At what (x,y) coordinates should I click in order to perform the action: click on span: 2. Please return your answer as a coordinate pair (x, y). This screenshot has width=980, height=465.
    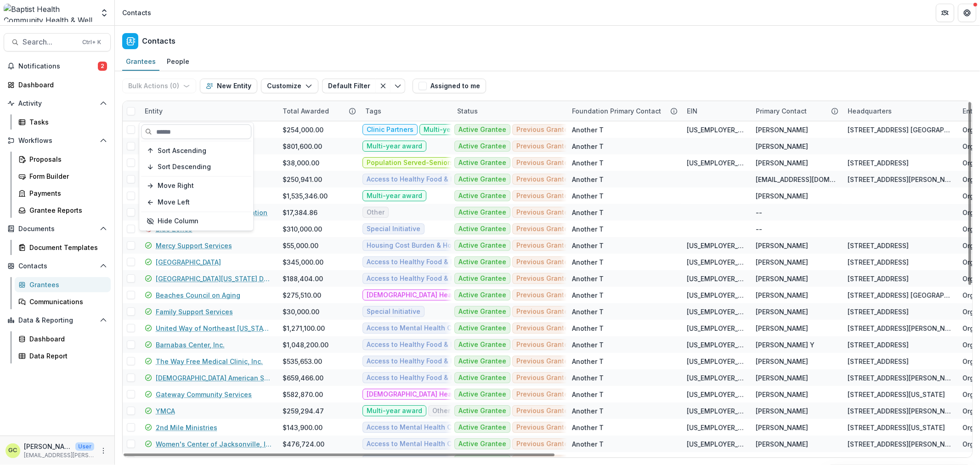
    Looking at the image, I should click on (102, 66).